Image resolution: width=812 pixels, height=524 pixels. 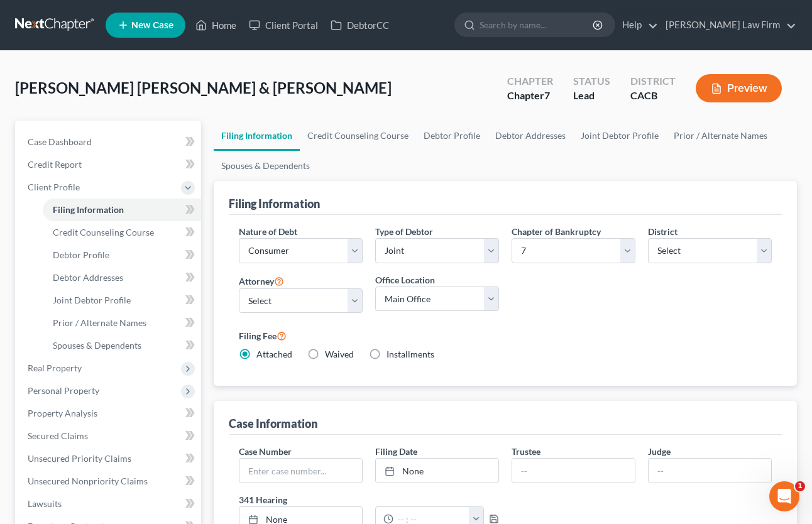 I want to click on a: Client Portal, so click(x=283, y=25).